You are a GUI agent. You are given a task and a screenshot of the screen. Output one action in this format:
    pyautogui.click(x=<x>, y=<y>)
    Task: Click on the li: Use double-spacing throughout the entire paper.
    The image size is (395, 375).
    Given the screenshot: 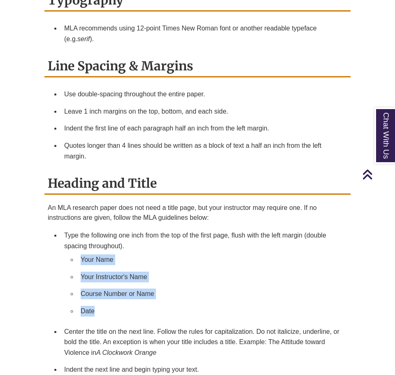 What is the action you would take?
    pyautogui.click(x=204, y=94)
    